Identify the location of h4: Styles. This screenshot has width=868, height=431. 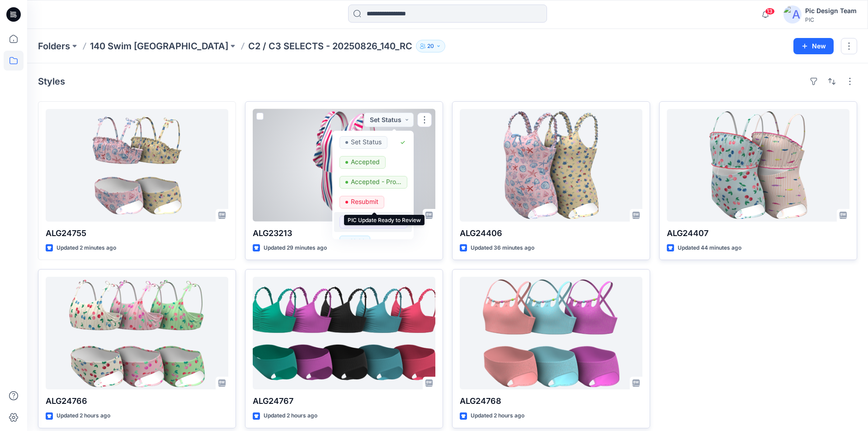
(51, 82).